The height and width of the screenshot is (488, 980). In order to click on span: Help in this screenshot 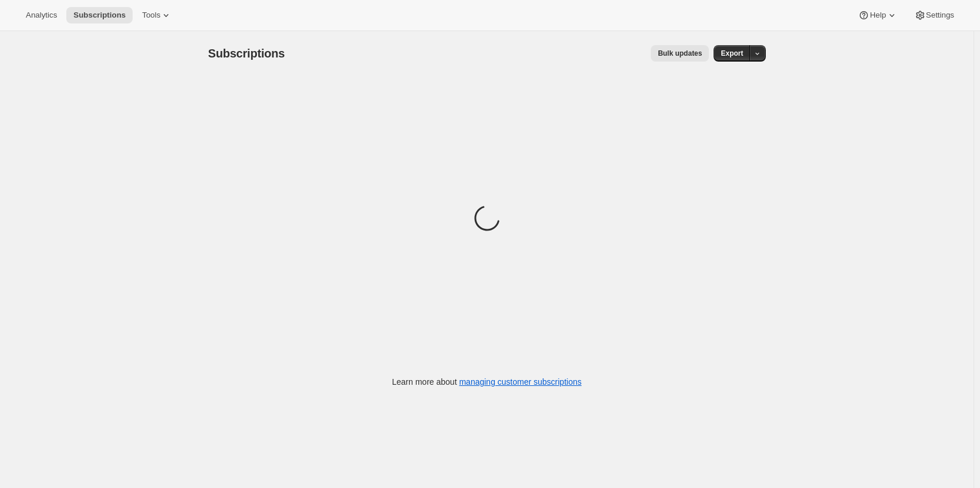, I will do `click(877, 15)`.